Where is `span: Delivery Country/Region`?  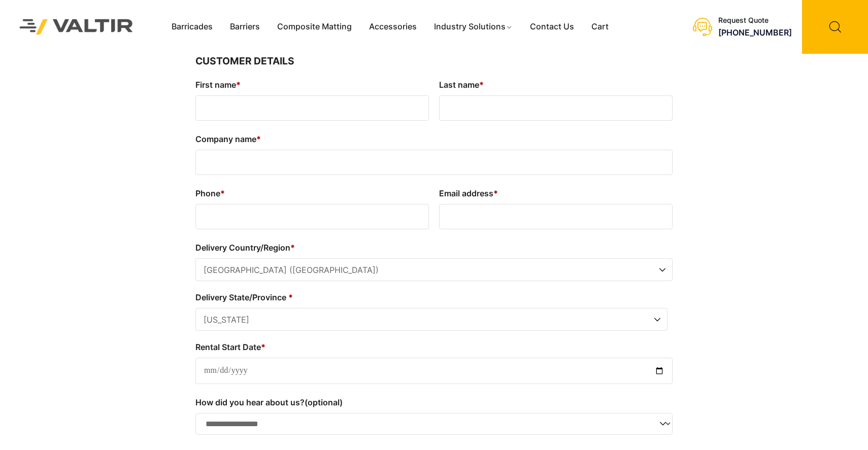
span: Delivery Country/Region is located at coordinates (434, 270).